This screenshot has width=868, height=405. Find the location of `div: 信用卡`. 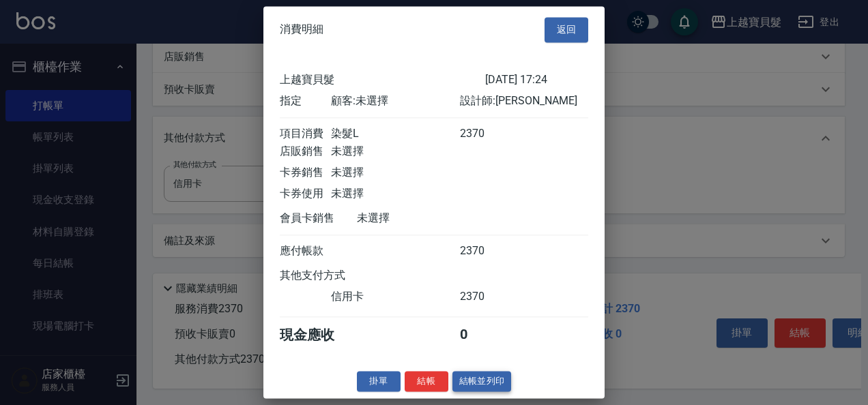

div: 信用卡 is located at coordinates (395, 296).